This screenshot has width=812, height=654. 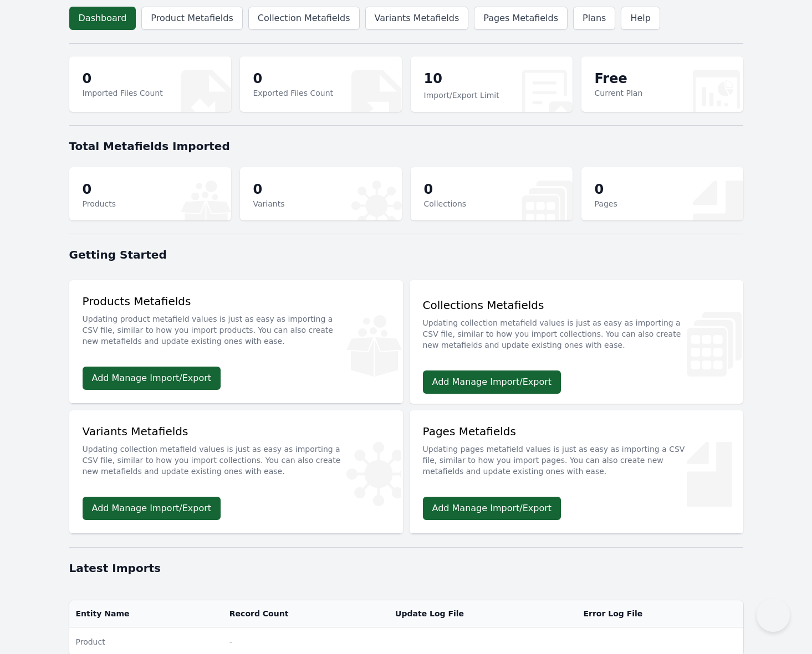 I want to click on h1: Latest Imports, so click(x=406, y=568).